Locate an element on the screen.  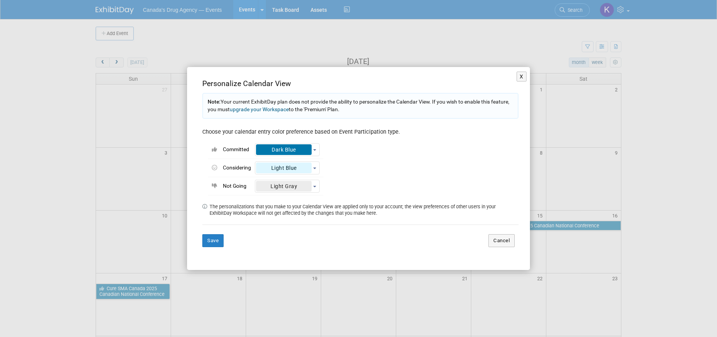
div: Considering is located at coordinates (237, 168).